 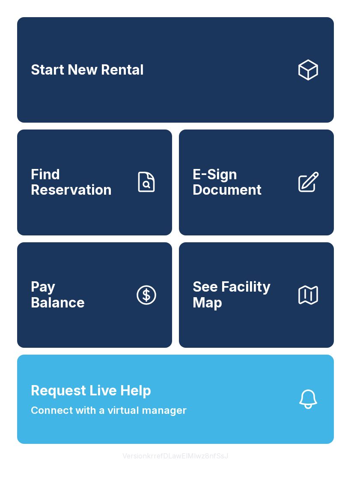 I want to click on button: See Facility Map, so click(x=257, y=295).